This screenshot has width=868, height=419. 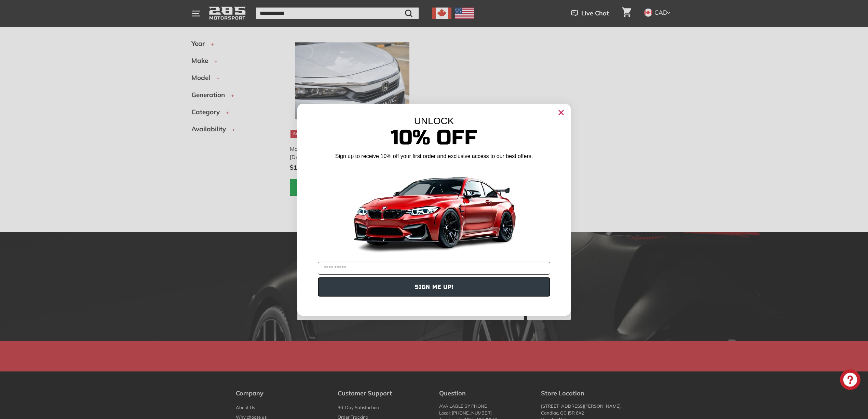 I want to click on inbox-online-store-chat: Shopify online store chat, so click(x=851, y=380).